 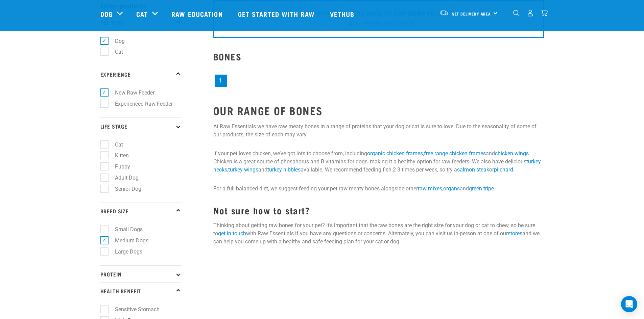 What do you see at coordinates (395, 154) in the screenshot?
I see `a: organic chicken frames` at bounding box center [395, 154].